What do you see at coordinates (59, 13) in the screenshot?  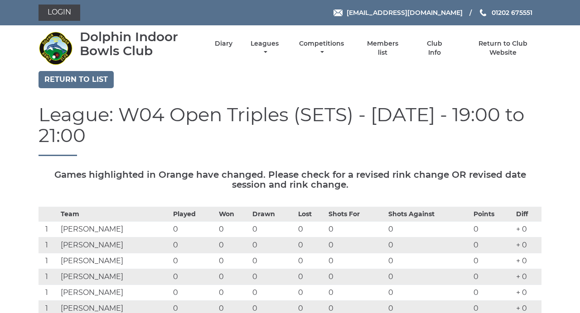 I see `a: Login` at bounding box center [59, 13].